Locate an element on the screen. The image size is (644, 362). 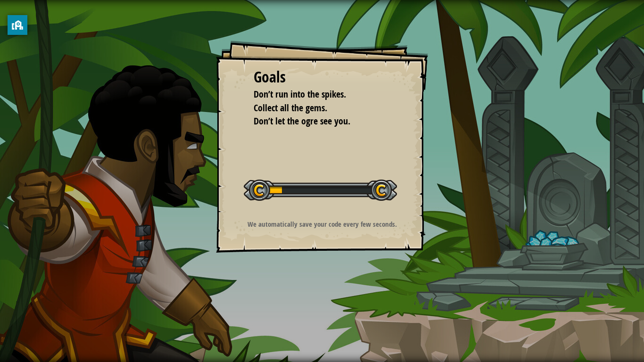
li: Don’t run into the spikes. is located at coordinates (315, 94).